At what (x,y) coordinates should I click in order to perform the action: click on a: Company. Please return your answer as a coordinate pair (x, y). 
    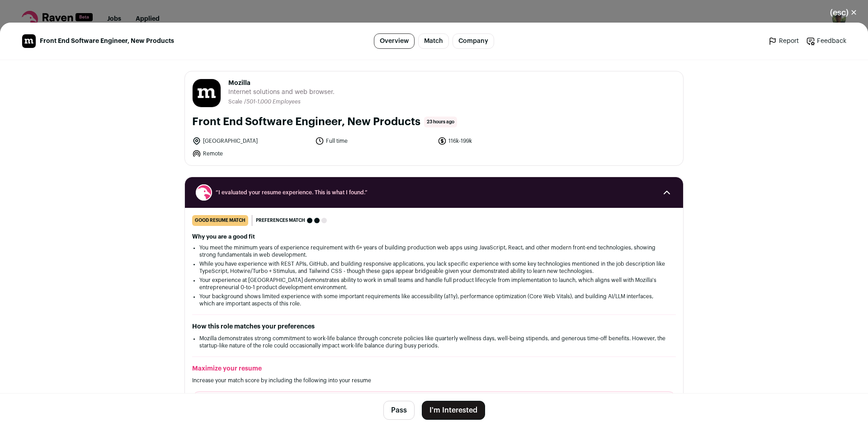
    Looking at the image, I should click on (473, 41).